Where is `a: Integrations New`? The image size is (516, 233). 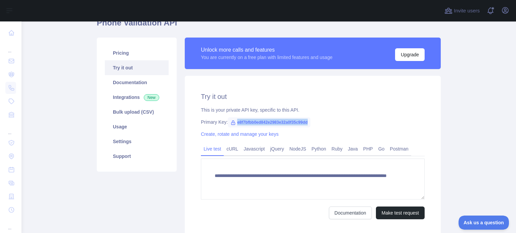
a: Integrations New is located at coordinates (137, 97).